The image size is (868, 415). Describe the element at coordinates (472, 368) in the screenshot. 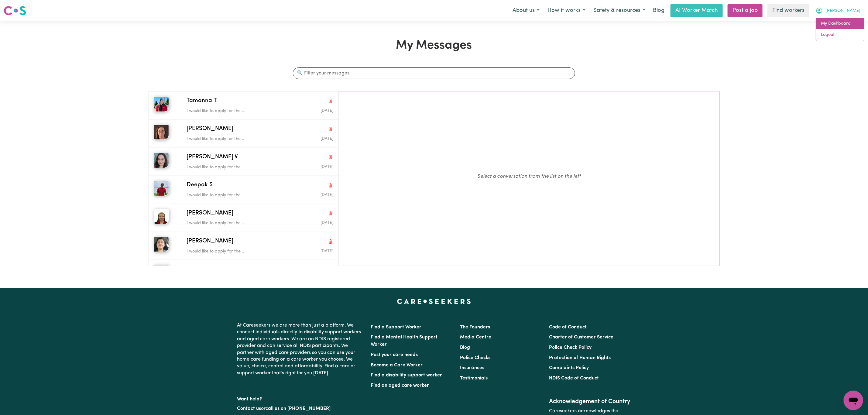

I see `a: Insurances` at that location.